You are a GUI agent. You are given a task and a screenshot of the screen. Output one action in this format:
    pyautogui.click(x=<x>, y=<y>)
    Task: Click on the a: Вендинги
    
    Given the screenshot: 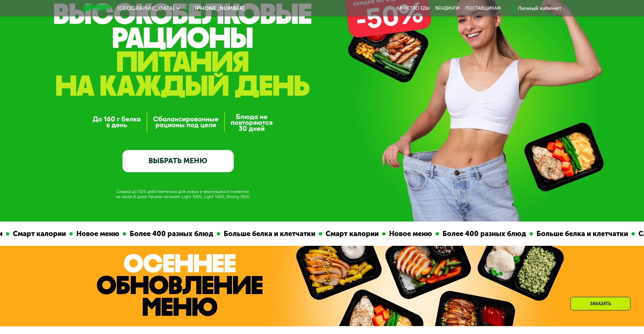 What is the action you would take?
    pyautogui.click(x=447, y=8)
    